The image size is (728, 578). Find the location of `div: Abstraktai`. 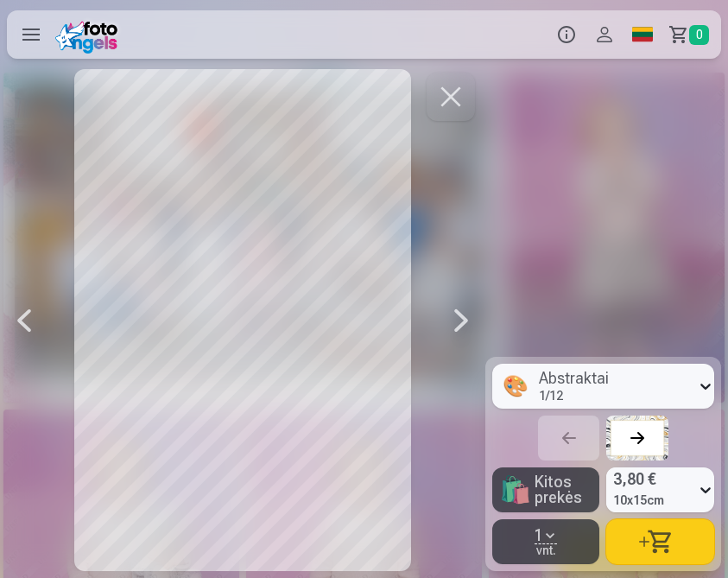

div: Abstraktai is located at coordinates (574, 379).